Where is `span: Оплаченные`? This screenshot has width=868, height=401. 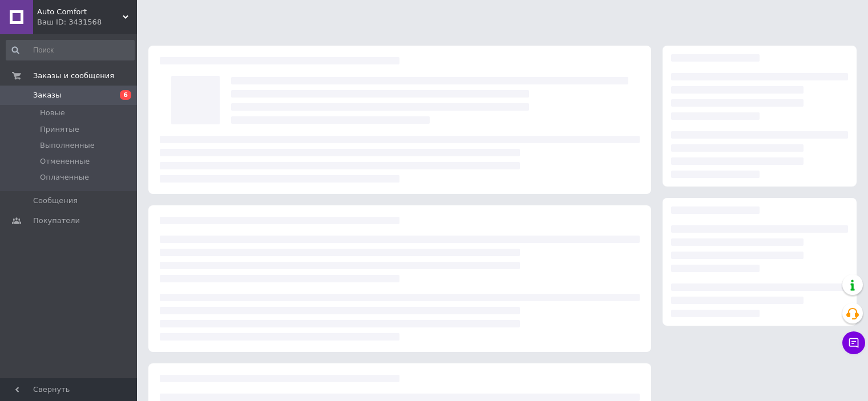 span: Оплаченные is located at coordinates (65, 177).